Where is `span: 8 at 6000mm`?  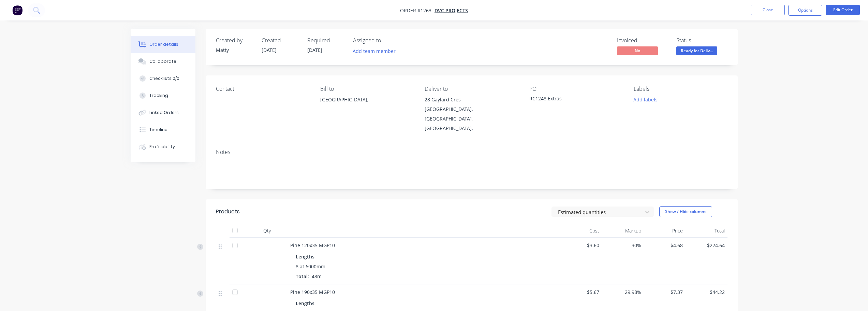
span: 8 at 6000mm is located at coordinates (310, 266).